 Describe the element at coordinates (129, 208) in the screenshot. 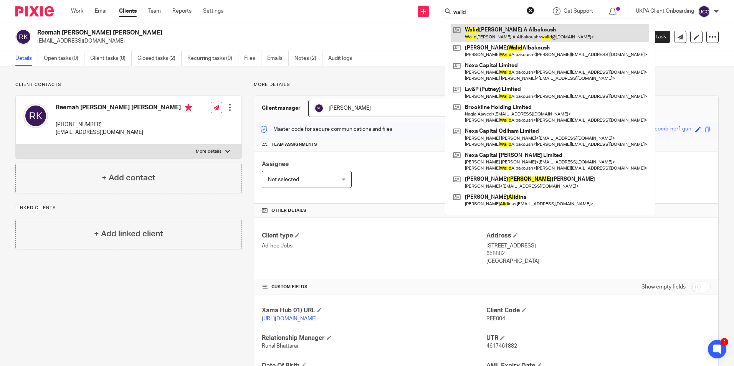

I see `p: Linked clients` at that location.